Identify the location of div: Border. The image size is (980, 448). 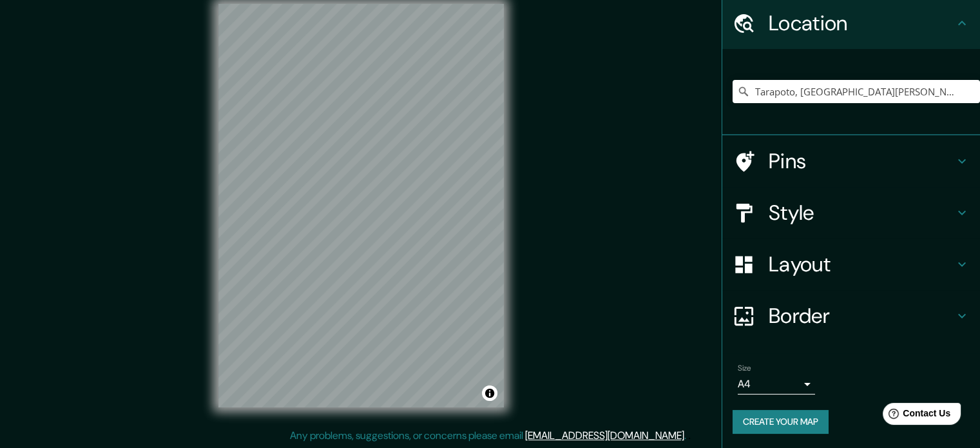
(851, 316).